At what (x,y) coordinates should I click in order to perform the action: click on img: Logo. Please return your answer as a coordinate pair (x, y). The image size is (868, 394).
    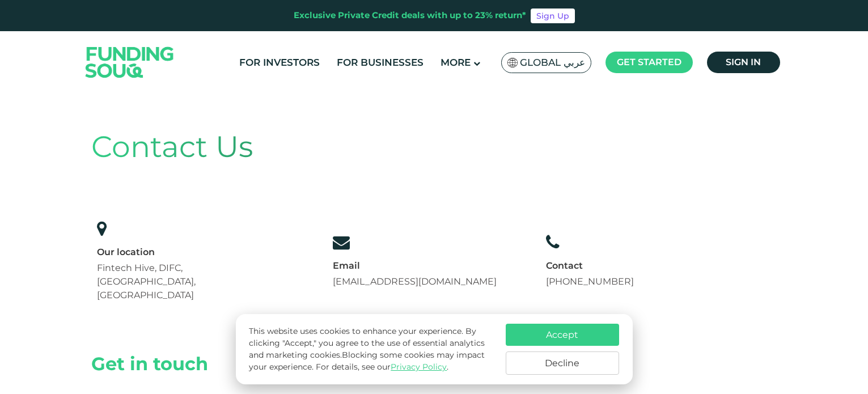
    Looking at the image, I should click on (130, 62).